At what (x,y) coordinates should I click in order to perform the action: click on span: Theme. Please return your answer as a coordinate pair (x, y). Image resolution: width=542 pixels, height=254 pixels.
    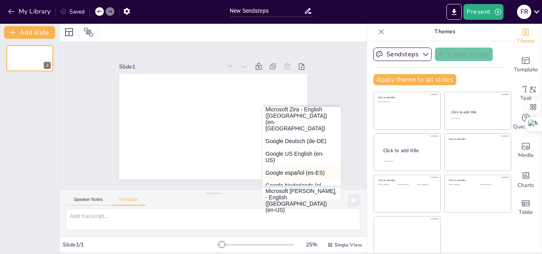
    Looking at the image, I should click on (525, 41).